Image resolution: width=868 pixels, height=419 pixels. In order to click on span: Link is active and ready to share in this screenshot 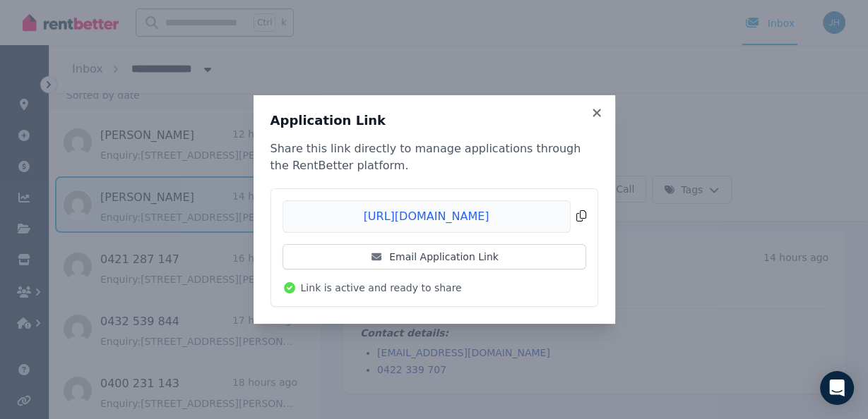, I will do `click(381, 288)`.